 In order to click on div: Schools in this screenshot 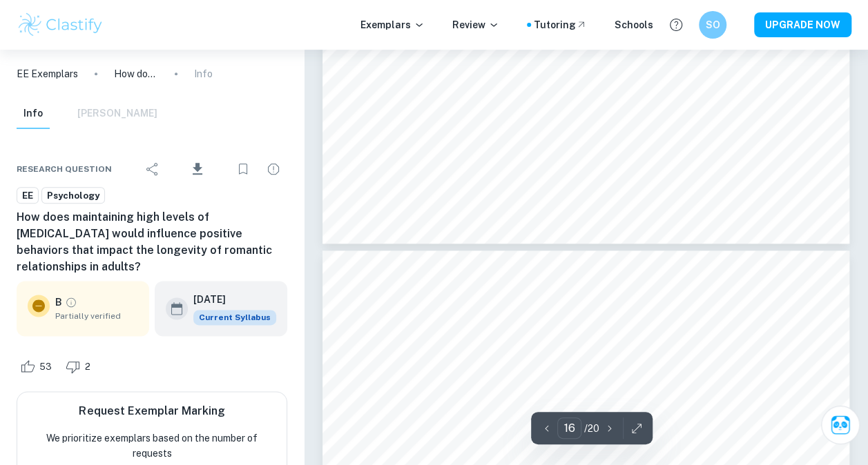, I will do `click(633, 25)`.